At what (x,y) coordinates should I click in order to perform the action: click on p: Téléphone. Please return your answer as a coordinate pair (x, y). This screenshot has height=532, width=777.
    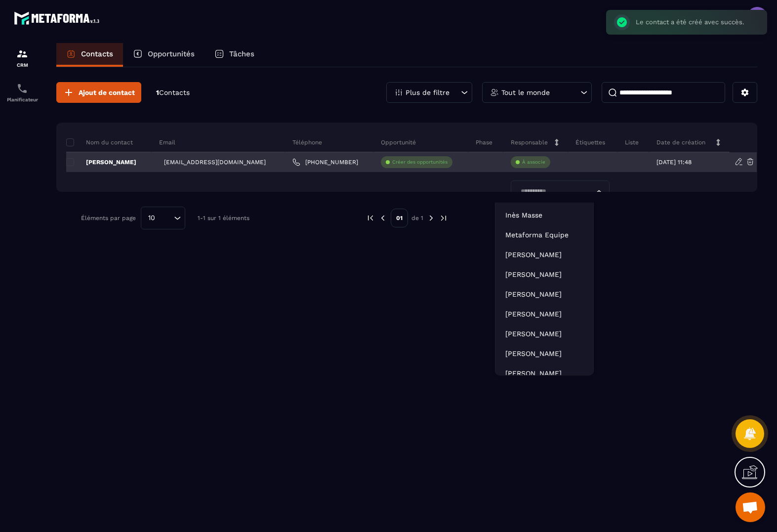
    Looking at the image, I should click on (308, 142).